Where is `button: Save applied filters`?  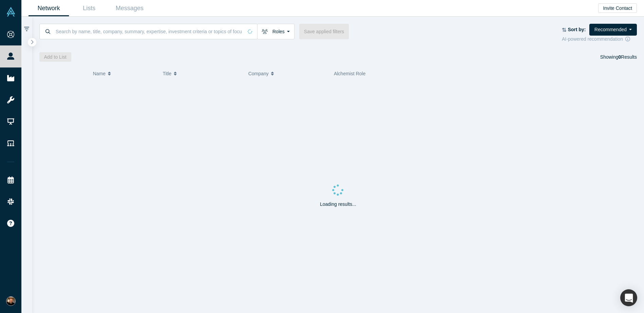
button: Save applied filters is located at coordinates (324, 31).